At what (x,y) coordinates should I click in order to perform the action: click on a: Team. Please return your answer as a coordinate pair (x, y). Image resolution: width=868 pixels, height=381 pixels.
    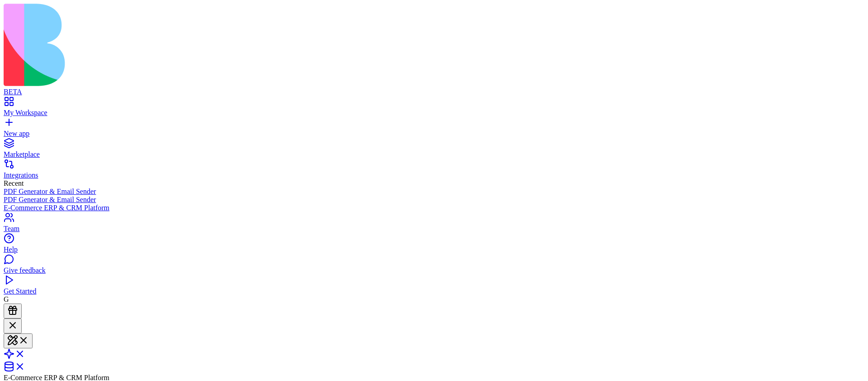
    Looking at the image, I should click on (434, 224).